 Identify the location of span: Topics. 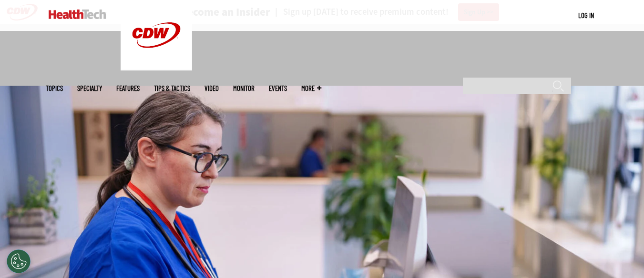
(54, 88).